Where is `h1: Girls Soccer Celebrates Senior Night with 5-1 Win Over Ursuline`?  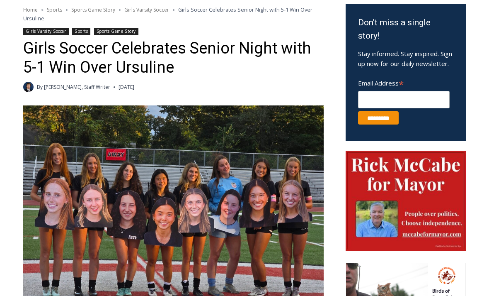 h1: Girls Soccer Celebrates Senior Night with 5-1 Win Over Ursuline is located at coordinates (173, 58).